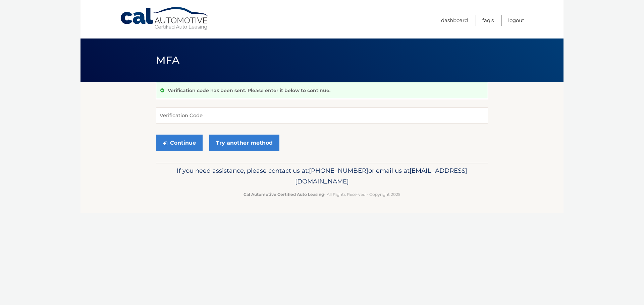 The width and height of the screenshot is (644, 305). Describe the element at coordinates (165, 18) in the screenshot. I see `a: Cal Automotive` at that location.